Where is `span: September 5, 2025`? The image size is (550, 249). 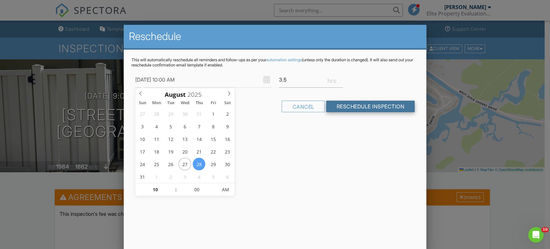
span: September 5, 2025 is located at coordinates (213, 176).